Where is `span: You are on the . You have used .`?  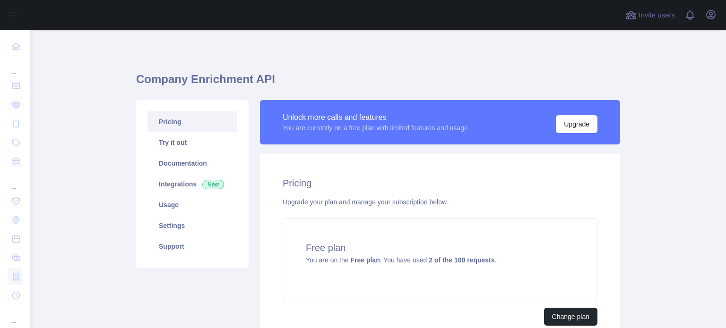 span: You are on the . You have used . is located at coordinates (401, 260).